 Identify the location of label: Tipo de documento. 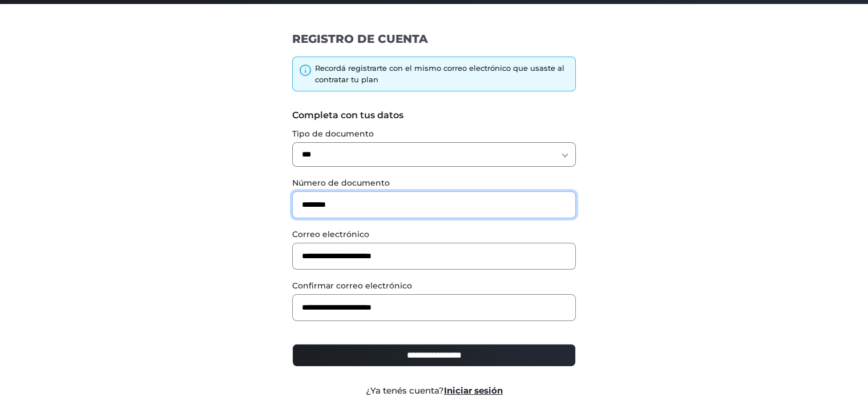
(433, 134).